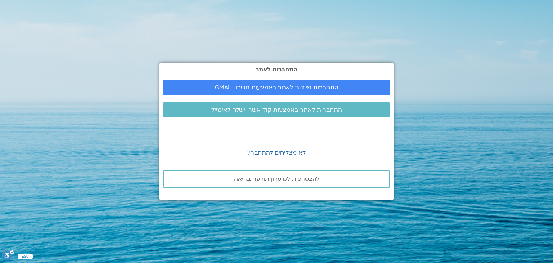 The height and width of the screenshot is (263, 553). Describe the element at coordinates (277, 179) in the screenshot. I see `span: להצטרפות למועדון תודעה בריאה` at that location.